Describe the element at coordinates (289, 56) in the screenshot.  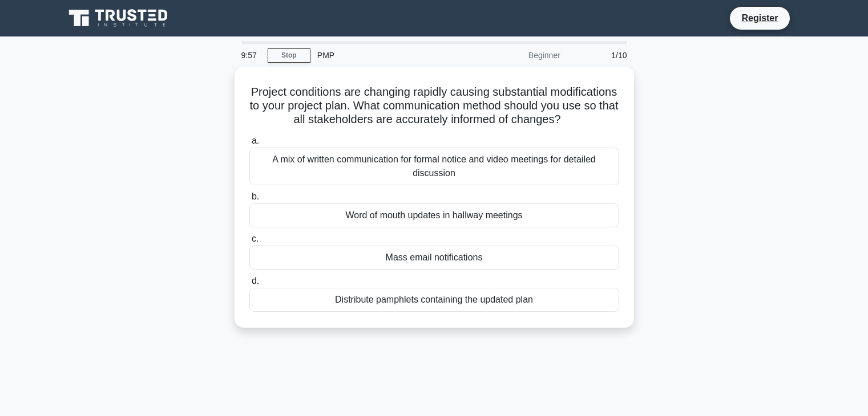
I see `a: Stop` at that location.